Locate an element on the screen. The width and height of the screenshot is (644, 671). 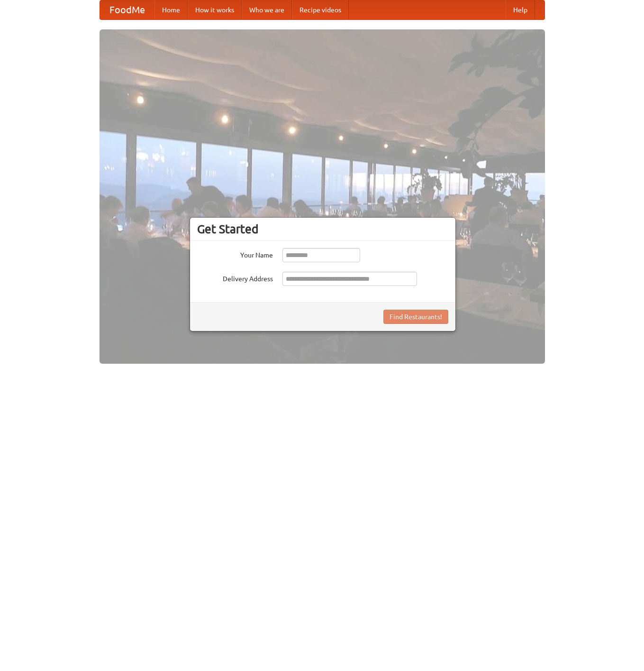
a: Home is located at coordinates (171, 10).